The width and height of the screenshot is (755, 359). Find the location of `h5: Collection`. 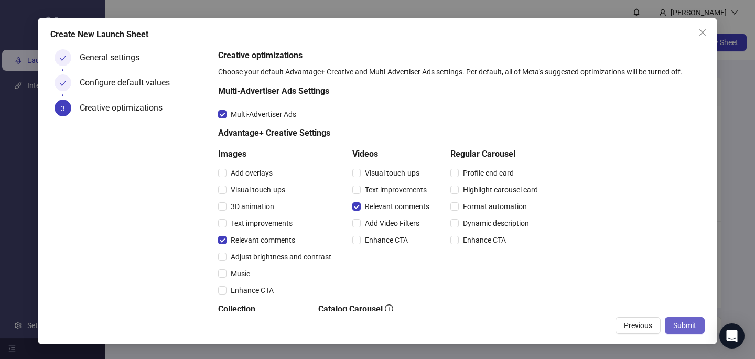

h5: Collection is located at coordinates (260, 309).